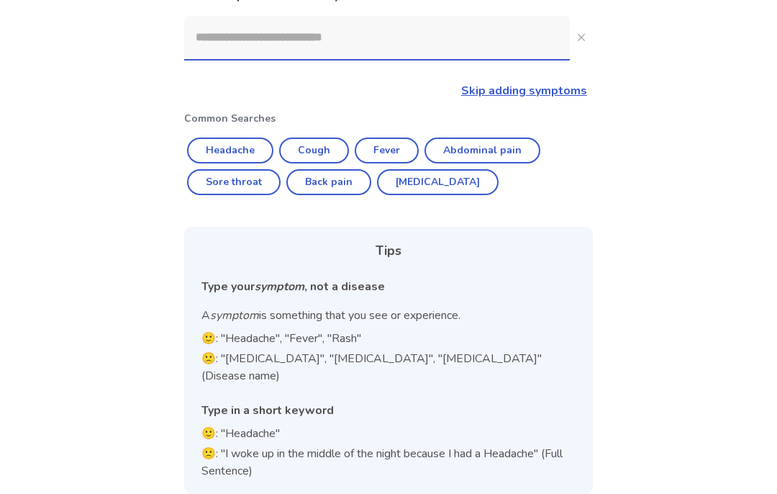 Image resolution: width=777 pixels, height=494 pixels. I want to click on button: Headache, so click(230, 150).